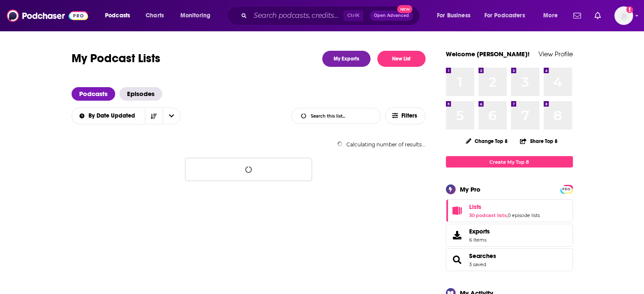  I want to click on a: My Exports, so click(347, 59).